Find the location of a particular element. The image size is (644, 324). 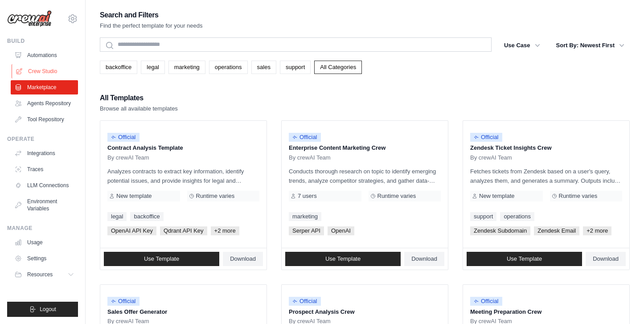

p: Conducts thorough research on topic to identify emerging trends, analyze competitor strategies, a... is located at coordinates (364, 176).